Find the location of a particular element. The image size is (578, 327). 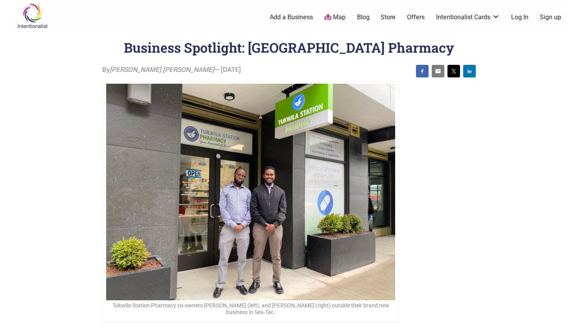

a: Add a Business is located at coordinates (291, 17).